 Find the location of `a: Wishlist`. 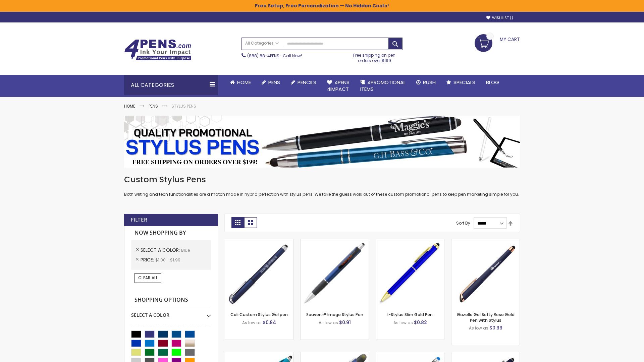

a: Wishlist is located at coordinates (500, 18).